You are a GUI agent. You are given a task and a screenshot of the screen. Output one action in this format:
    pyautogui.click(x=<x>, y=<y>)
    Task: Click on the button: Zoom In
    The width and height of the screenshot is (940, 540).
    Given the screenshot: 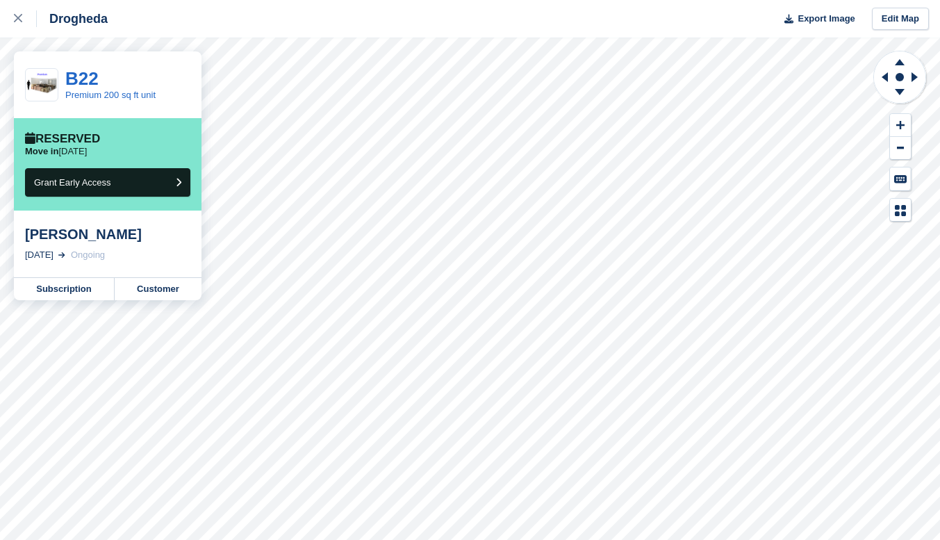 What is the action you would take?
    pyautogui.click(x=900, y=125)
    